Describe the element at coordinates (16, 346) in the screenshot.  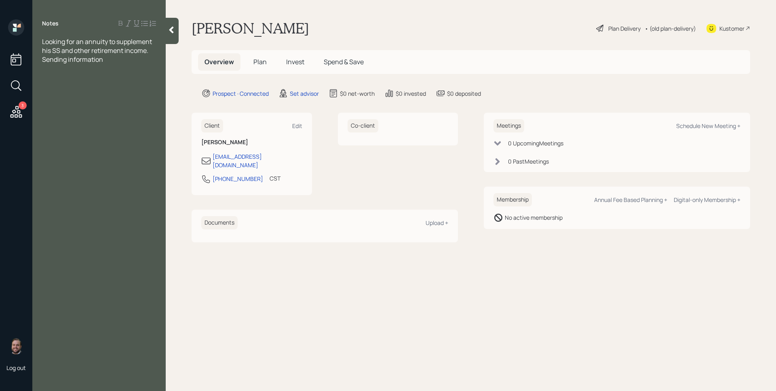
I see `img: james-distasi-headshot.png` at that location.